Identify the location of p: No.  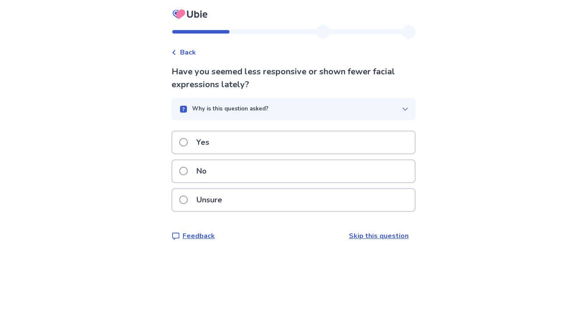
(201, 171).